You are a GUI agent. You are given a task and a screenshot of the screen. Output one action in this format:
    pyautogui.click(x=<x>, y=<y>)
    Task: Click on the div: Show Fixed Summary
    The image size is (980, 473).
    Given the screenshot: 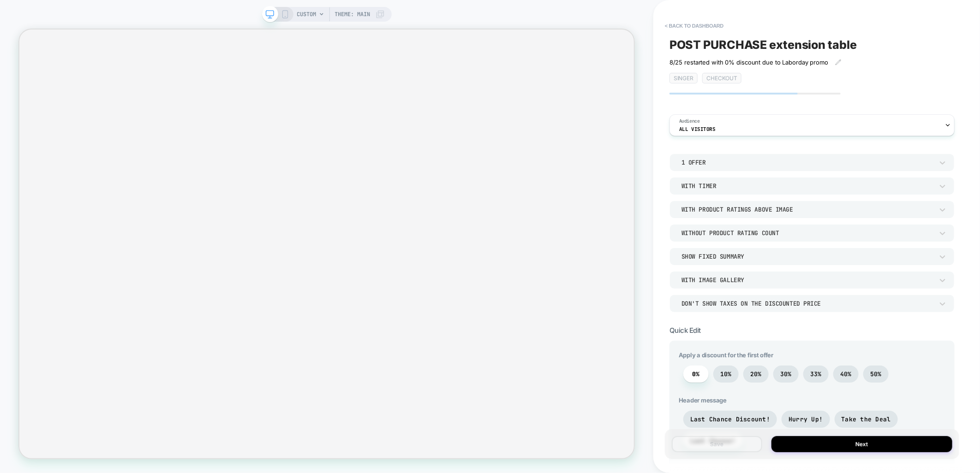 What is the action you would take?
    pyautogui.click(x=807, y=257)
    